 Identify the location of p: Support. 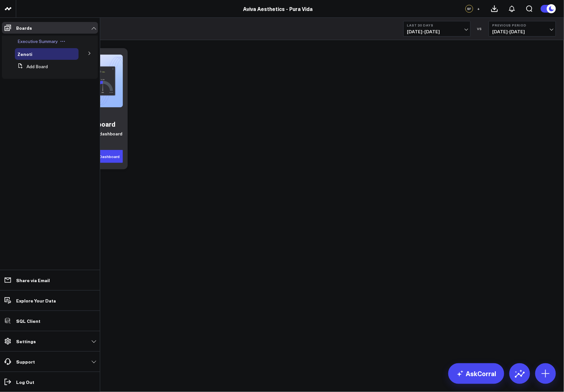
(25, 362).